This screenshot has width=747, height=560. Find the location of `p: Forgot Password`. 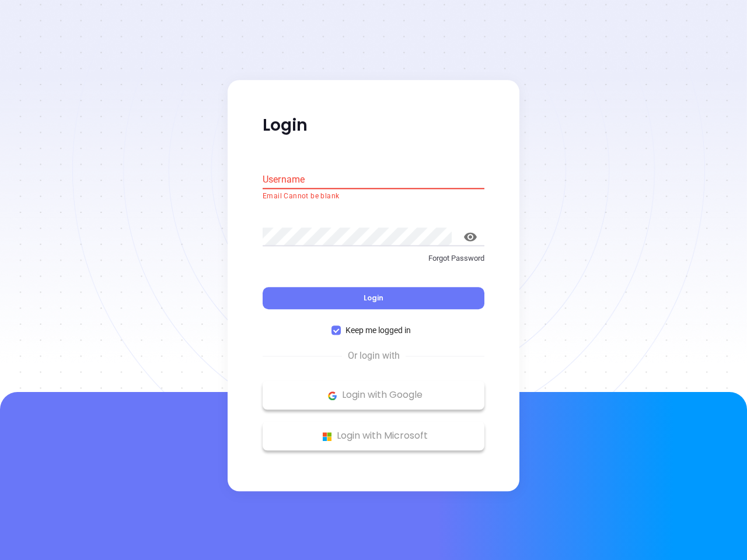

p: Forgot Password is located at coordinates (374, 259).